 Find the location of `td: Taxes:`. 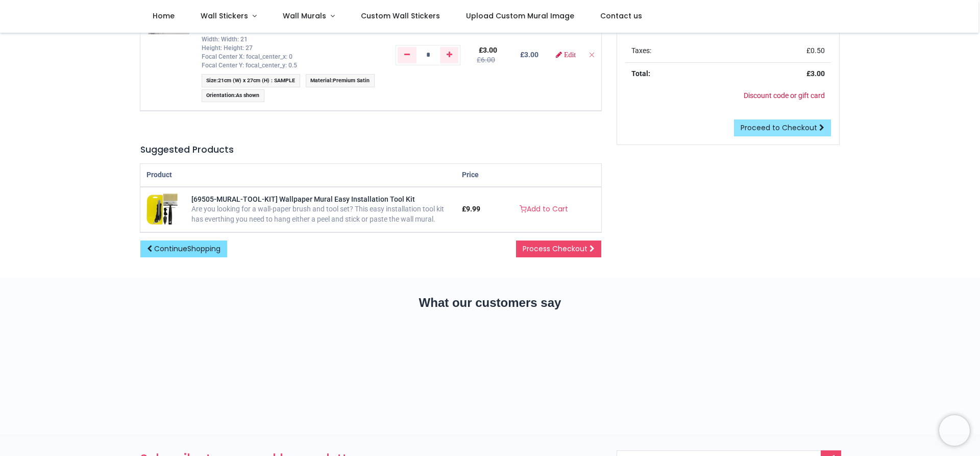

td: Taxes: is located at coordinates (684, 51).